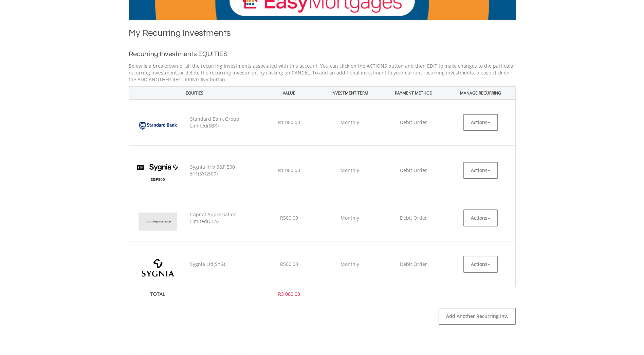 This screenshot has height=355, width=644. Describe the element at coordinates (194, 93) in the screenshot. I see `th: EQUITIES` at that location.